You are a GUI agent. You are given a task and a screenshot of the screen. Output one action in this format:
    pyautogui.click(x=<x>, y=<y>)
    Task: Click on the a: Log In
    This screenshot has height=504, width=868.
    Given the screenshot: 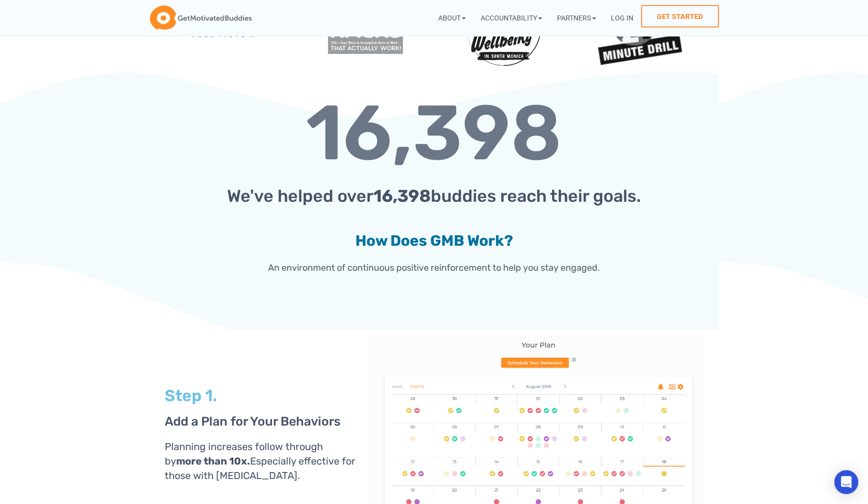 What is the action you would take?
    pyautogui.click(x=622, y=17)
    